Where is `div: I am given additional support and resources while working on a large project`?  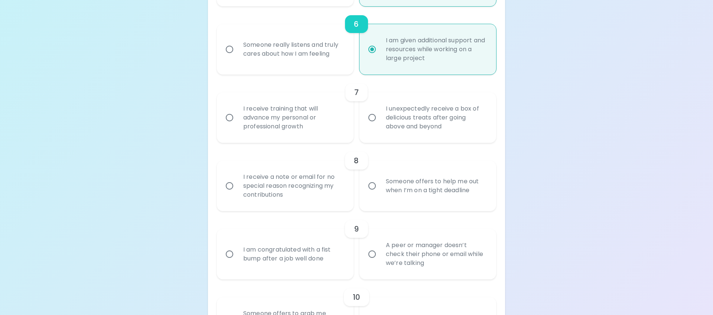
div: I am given additional support and resources while working on a large project is located at coordinates (436, 49).